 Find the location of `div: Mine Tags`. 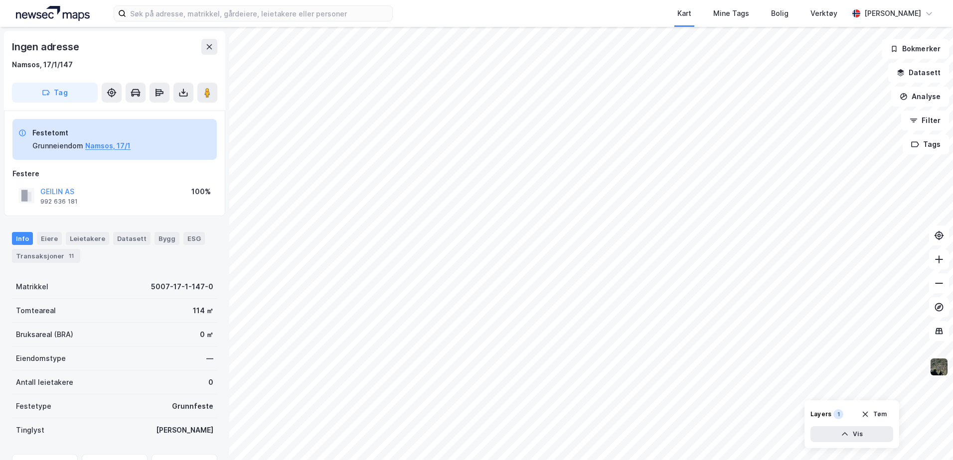

div: Mine Tags is located at coordinates (731, 13).